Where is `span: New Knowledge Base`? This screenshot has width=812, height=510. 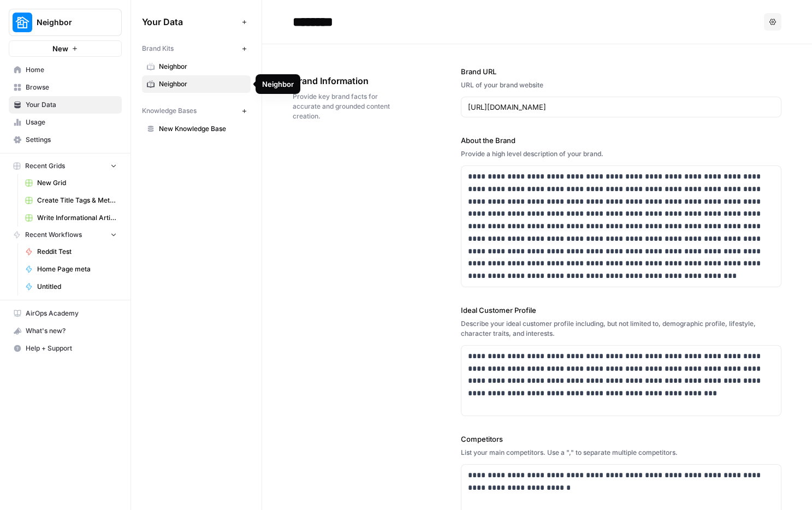 span: New Knowledge Base is located at coordinates (202, 129).